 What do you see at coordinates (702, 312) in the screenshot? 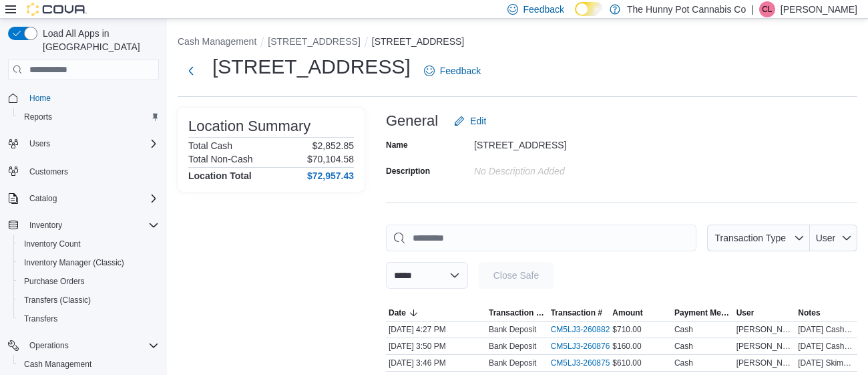
I see `span: Payment Methods` at bounding box center [702, 312].